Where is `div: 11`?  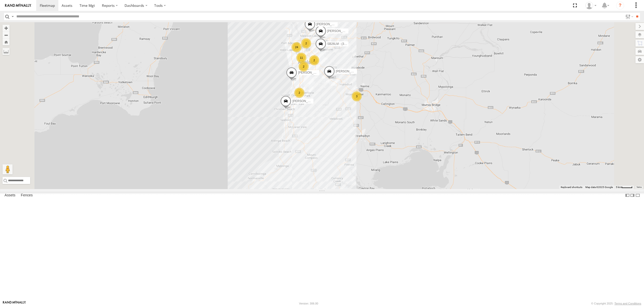
div: 11 is located at coordinates (301, 58).